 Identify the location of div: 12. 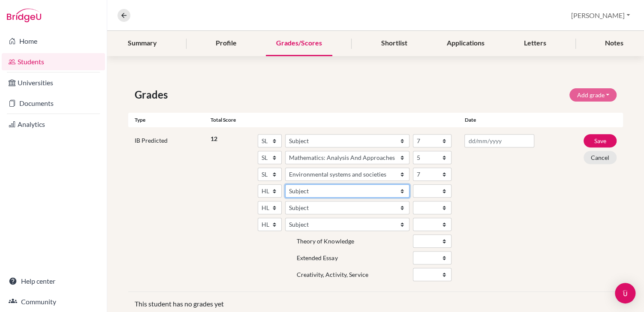
(231, 209).